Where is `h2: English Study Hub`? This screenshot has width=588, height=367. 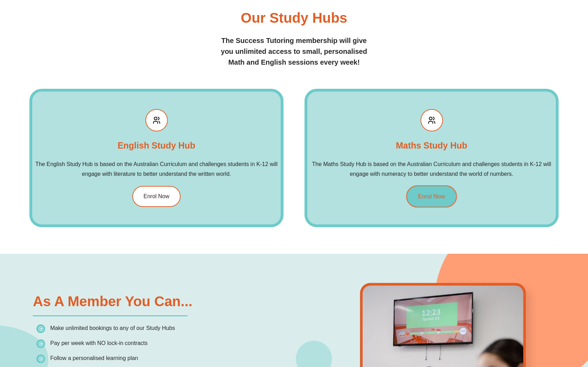 h2: English Study Hub is located at coordinates (157, 146).